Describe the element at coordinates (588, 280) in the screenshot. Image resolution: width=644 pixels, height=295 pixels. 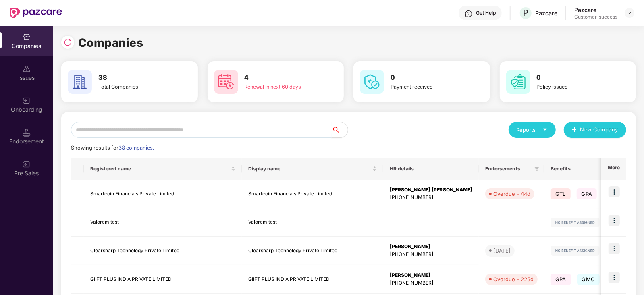
I see `span: GMC` at that location.